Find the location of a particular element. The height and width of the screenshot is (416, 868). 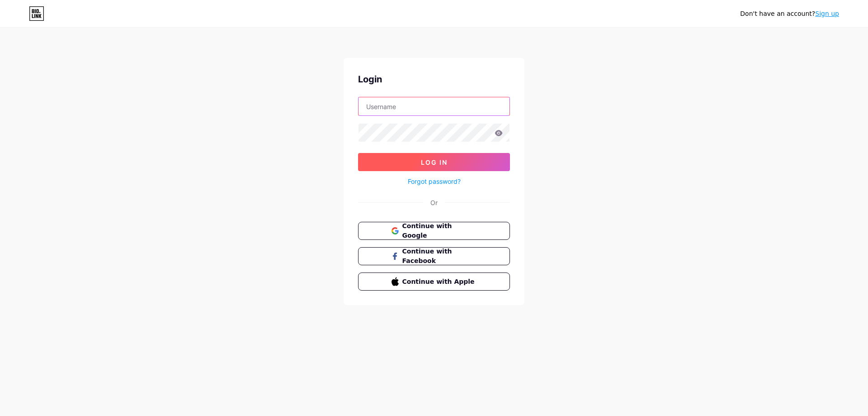

span: Continue with Google is located at coordinates (440, 231).